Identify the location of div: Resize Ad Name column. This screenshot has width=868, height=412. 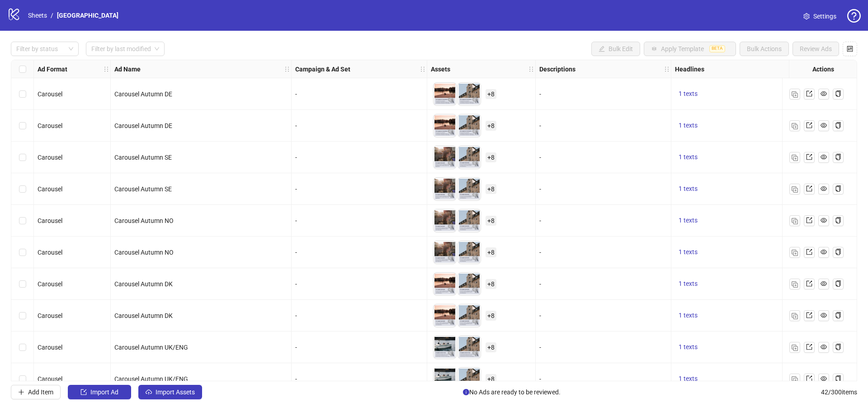
(290, 69).